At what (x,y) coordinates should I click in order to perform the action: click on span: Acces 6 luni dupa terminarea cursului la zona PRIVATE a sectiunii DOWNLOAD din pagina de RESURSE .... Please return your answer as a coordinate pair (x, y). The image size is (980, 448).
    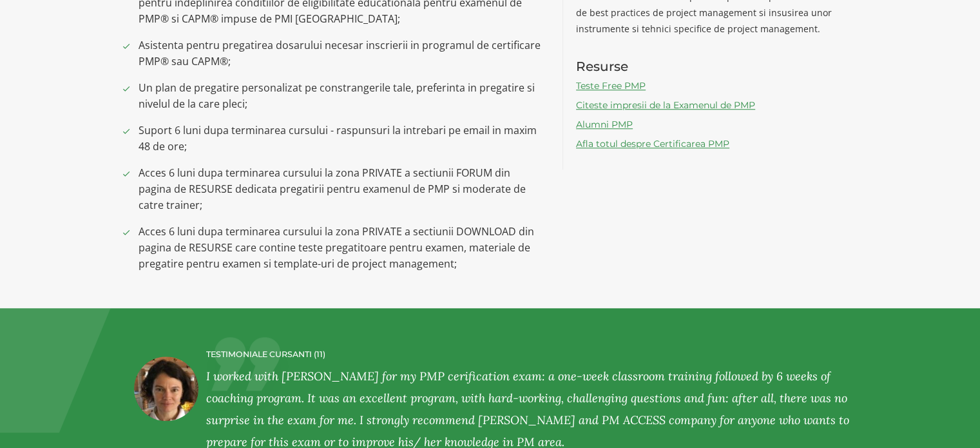
    Looking at the image, I should click on (341, 248).